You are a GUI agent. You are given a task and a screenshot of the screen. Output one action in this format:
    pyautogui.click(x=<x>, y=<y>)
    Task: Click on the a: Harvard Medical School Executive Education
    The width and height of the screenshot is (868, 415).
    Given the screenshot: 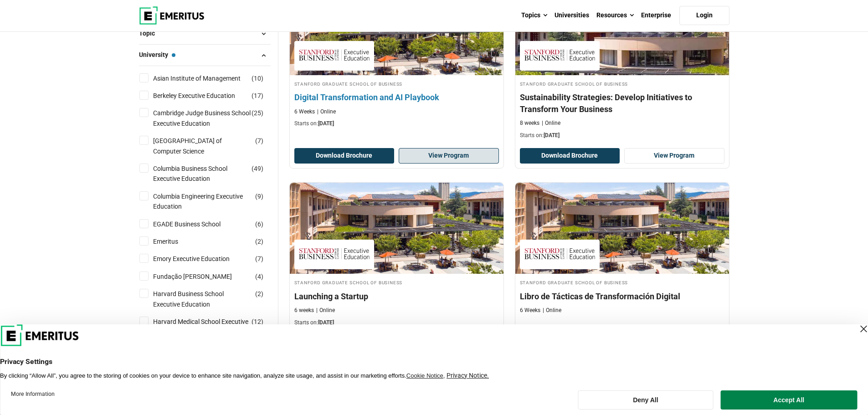 What is the action you would take?
    pyautogui.click(x=211, y=327)
    